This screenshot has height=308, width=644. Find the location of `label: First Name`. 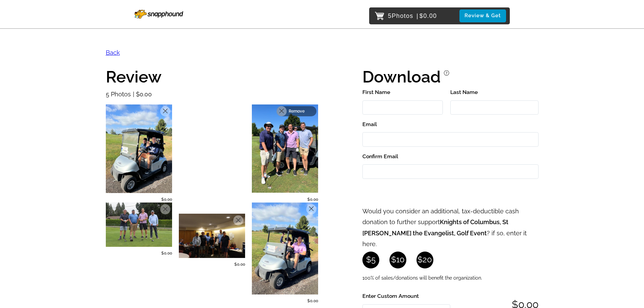

label: First Name is located at coordinates (403, 92).